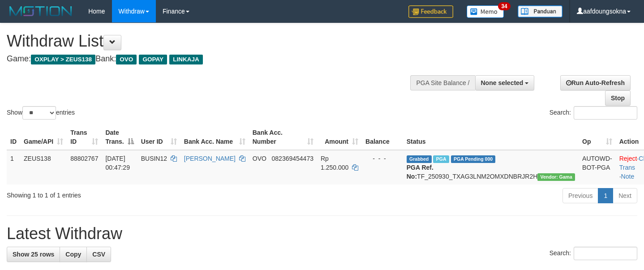  Describe the element at coordinates (606, 196) in the screenshot. I see `a: 1` at that location.